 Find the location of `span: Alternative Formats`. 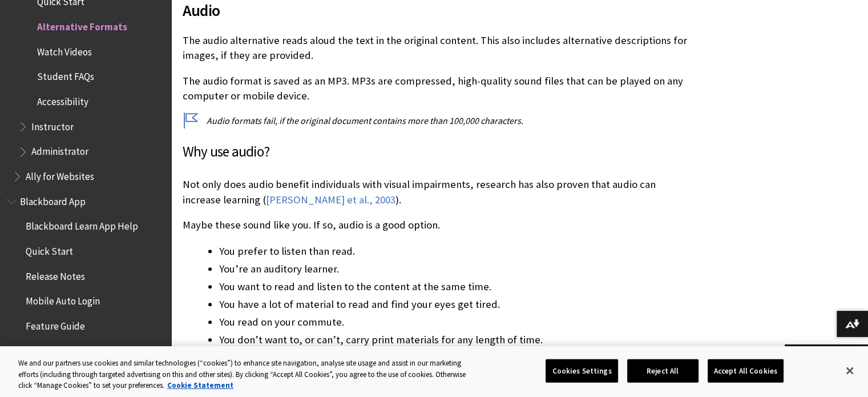

span: Alternative Formats is located at coordinates (82, 25).